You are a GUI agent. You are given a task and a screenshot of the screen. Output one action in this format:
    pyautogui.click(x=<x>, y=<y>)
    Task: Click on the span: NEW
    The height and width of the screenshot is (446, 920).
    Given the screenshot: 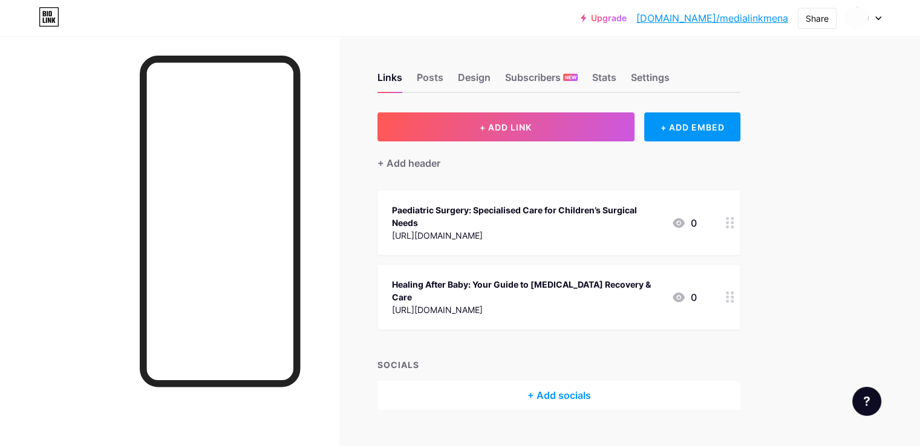 What is the action you would take?
    pyautogui.click(x=570, y=77)
    